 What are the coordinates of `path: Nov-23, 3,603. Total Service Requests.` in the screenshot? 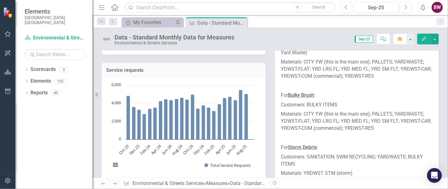 It's located at (134, 123).